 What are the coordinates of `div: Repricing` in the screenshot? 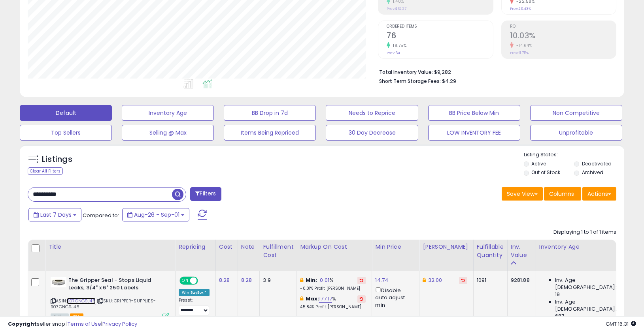 It's located at (195, 247).